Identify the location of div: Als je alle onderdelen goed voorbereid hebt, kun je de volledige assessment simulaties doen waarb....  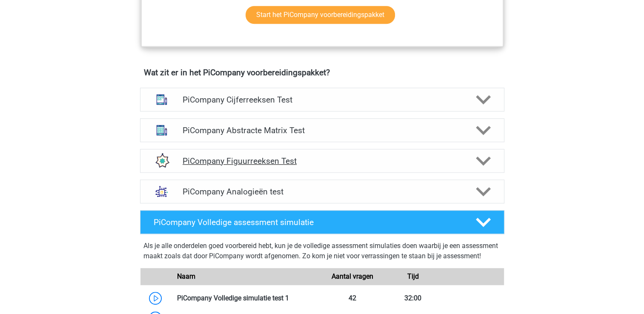
(322, 253).